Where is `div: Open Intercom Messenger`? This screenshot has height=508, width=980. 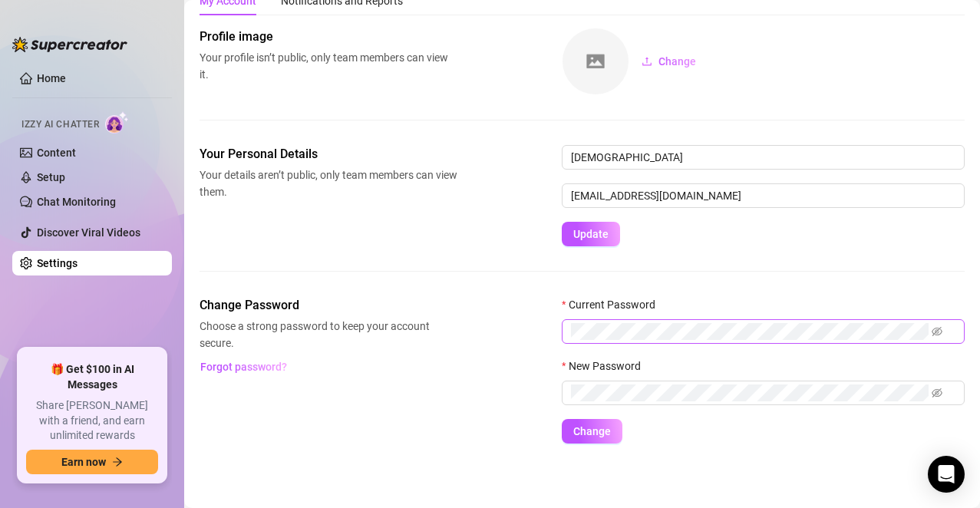
div: Open Intercom Messenger is located at coordinates (946, 475).